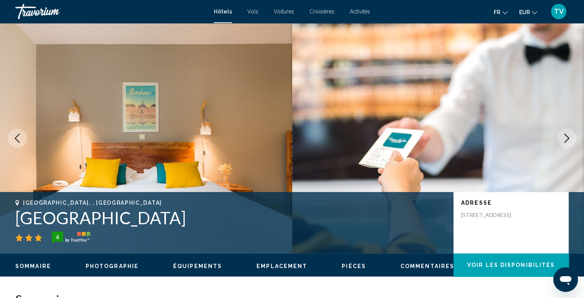 Image resolution: width=584 pixels, height=298 pixels. What do you see at coordinates (197, 266) in the screenshot?
I see `button: Équipements` at bounding box center [197, 266].